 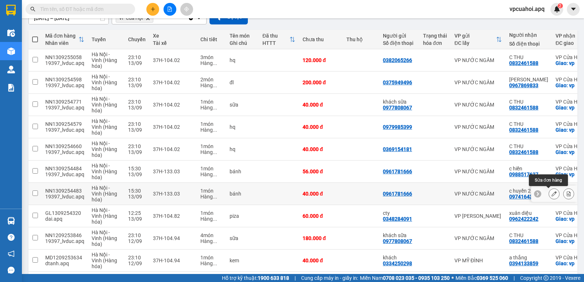 I want to click on div: HTTT, so click(x=276, y=43).